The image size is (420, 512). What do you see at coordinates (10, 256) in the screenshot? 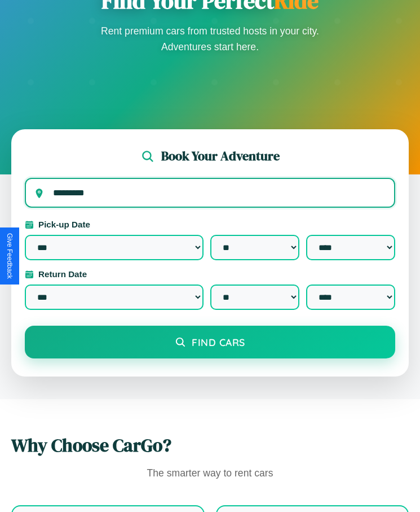
I see `div: Give Feedback` at bounding box center [10, 256].